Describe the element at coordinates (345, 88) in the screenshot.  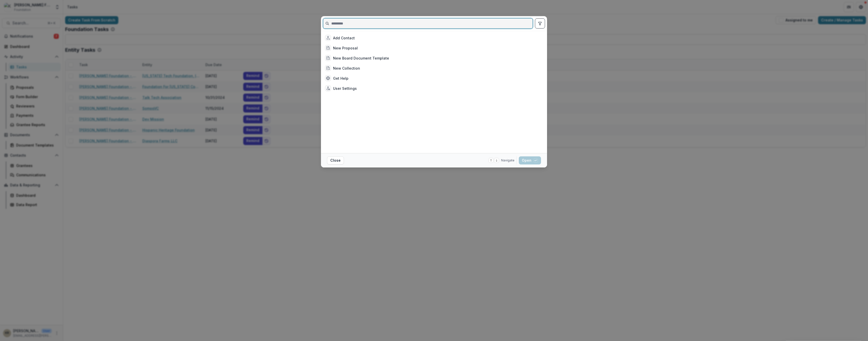
I see `div: User Settings` at that location.